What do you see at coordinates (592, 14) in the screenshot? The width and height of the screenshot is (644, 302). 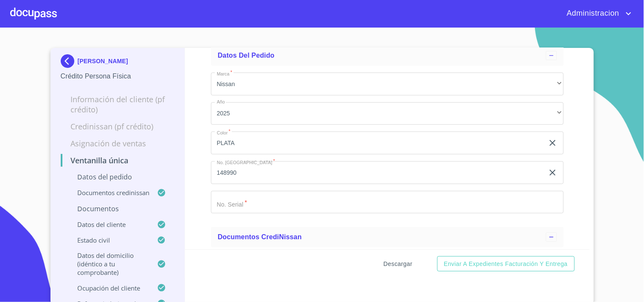 I see `span: Administracion` at bounding box center [592, 14].